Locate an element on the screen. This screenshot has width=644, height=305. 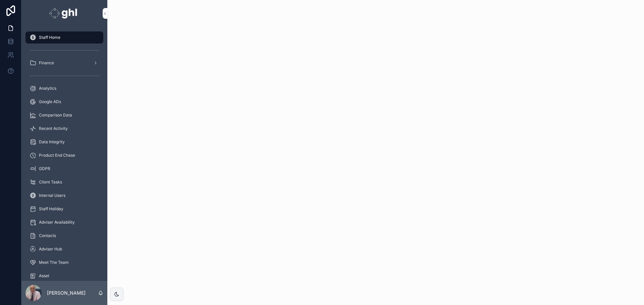
span: Recent Activity is located at coordinates (53, 128).